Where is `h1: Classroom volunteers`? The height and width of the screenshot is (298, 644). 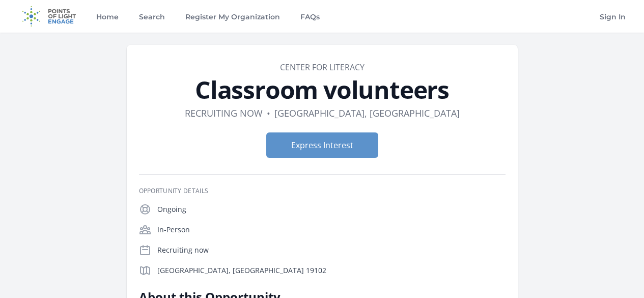 h1: Classroom volunteers is located at coordinates (322, 90).